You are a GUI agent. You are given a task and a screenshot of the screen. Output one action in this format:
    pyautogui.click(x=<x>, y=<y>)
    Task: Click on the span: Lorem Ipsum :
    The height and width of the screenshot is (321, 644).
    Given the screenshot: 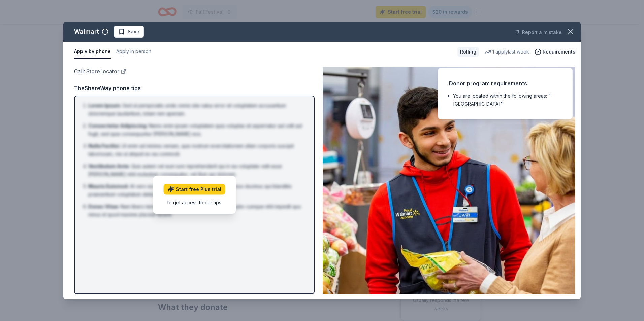 What is the action you would take?
    pyautogui.click(x=105, y=106)
    